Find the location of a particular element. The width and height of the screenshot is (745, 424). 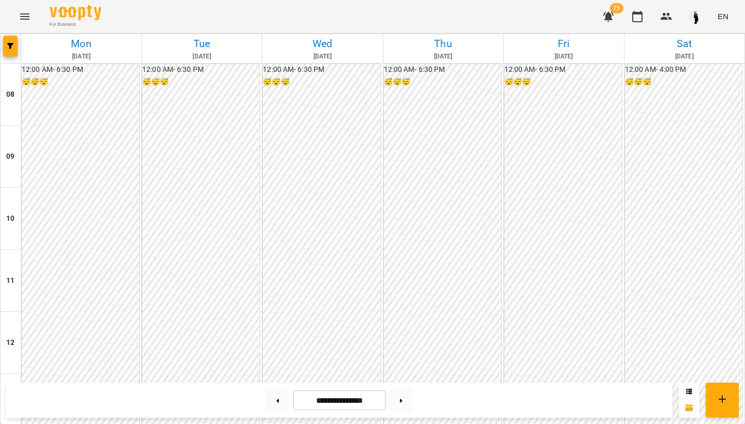

h6: Mon is located at coordinates (81, 43).